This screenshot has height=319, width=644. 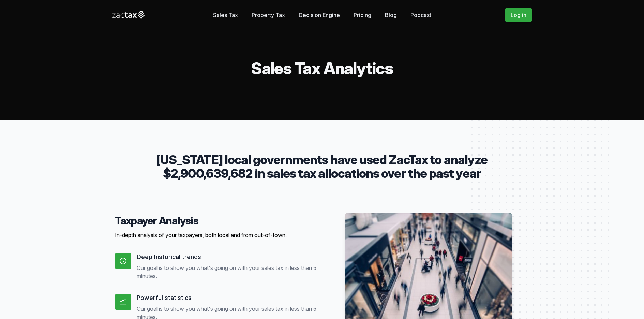 What do you see at coordinates (519, 15) in the screenshot?
I see `a: Log in` at bounding box center [519, 15].